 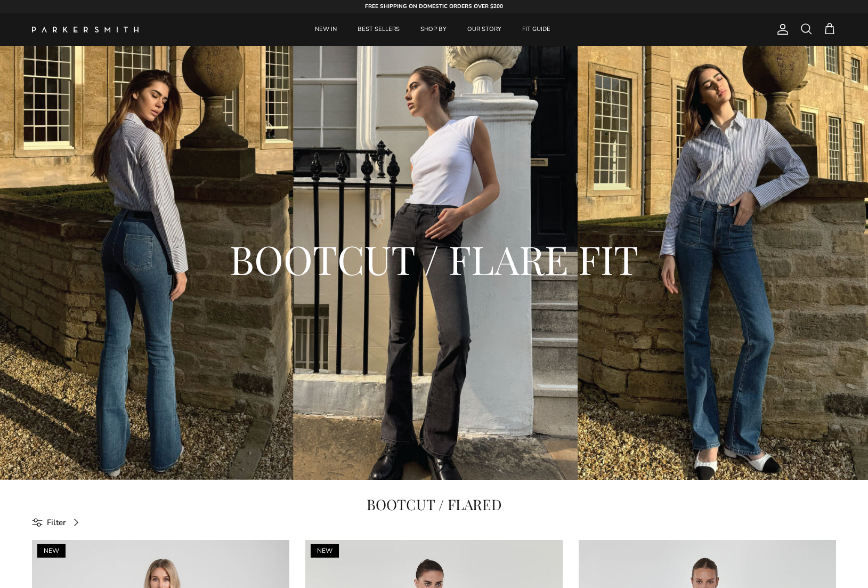 I want to click on span: Filter, so click(x=56, y=522).